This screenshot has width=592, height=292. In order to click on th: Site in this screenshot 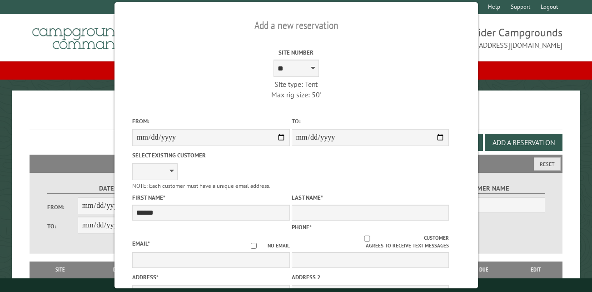, I will do `click(60, 269)`.